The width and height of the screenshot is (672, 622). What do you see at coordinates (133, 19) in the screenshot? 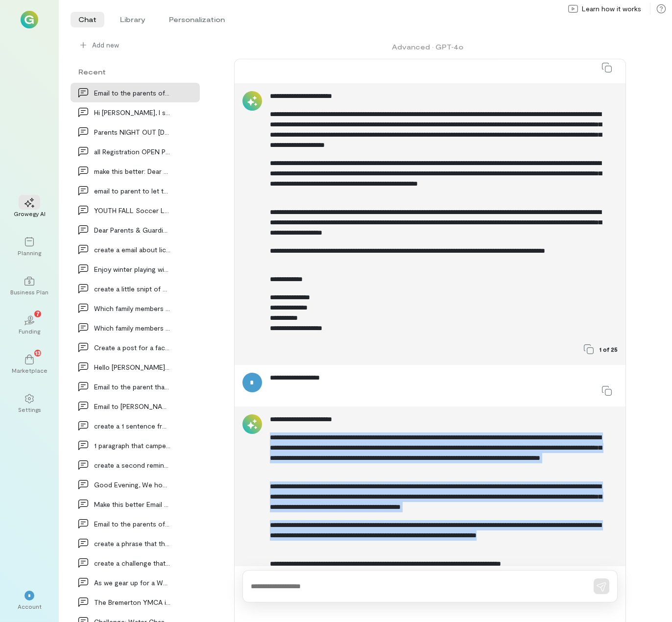
I see `li: Library` at bounding box center [133, 19].